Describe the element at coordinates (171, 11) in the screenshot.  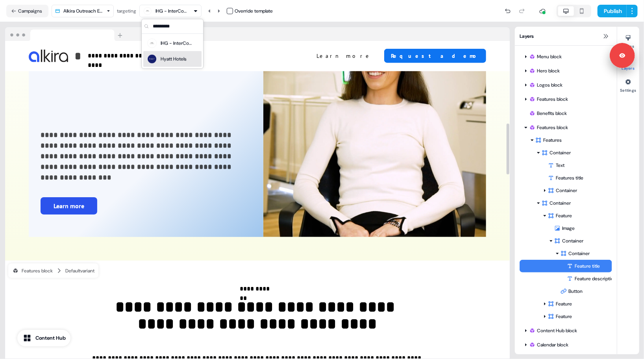
I see `button: IHG - InterContinental Hotels Group` at that location.